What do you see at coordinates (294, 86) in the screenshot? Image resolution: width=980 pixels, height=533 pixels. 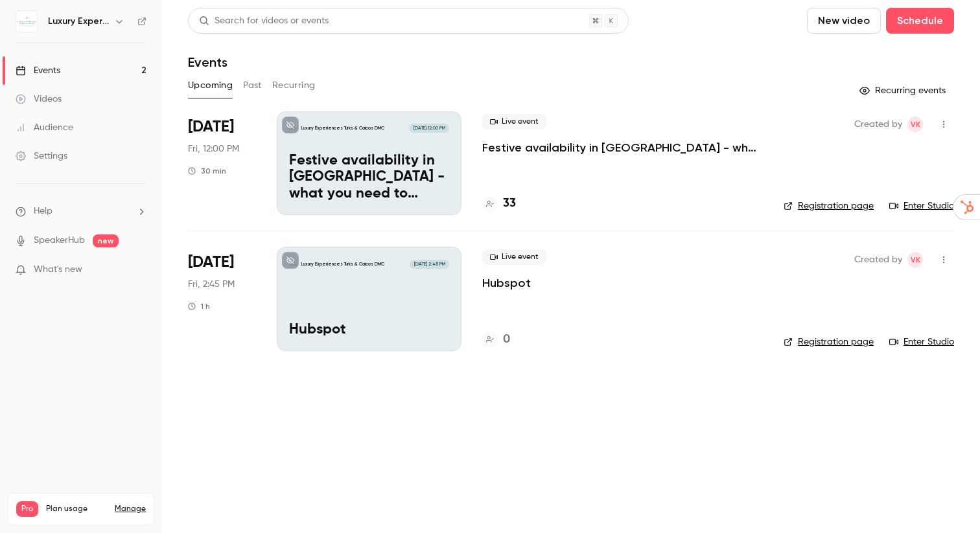 I see `button: Recurring` at bounding box center [294, 86].